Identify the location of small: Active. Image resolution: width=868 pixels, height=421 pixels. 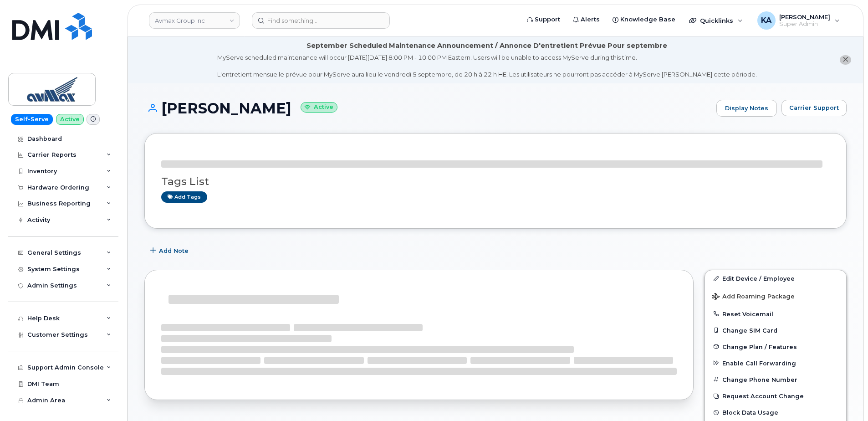
(319, 107).